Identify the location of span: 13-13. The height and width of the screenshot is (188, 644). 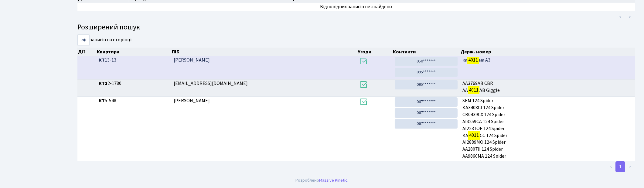
(134, 60).